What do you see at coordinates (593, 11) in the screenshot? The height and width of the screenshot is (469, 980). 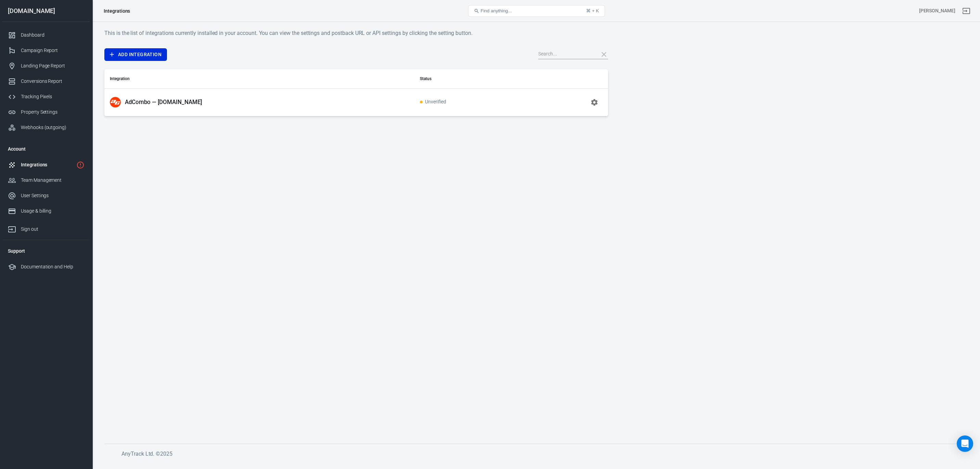 I see `div: ⌘ + K` at bounding box center [593, 11].